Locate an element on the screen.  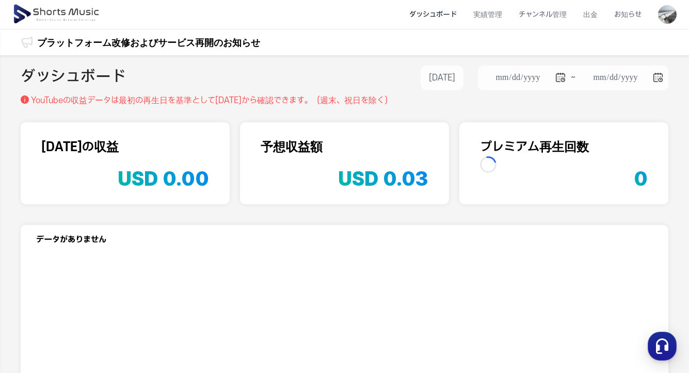
li: 実績管理 is located at coordinates (488, 14).